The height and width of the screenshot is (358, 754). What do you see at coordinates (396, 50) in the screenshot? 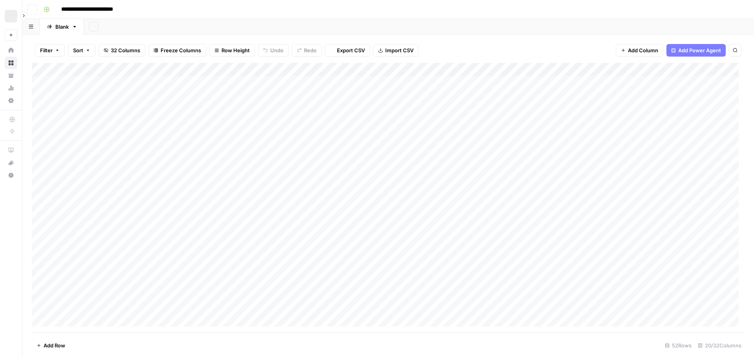
I see `button: Import CSV` at bounding box center [396, 50].